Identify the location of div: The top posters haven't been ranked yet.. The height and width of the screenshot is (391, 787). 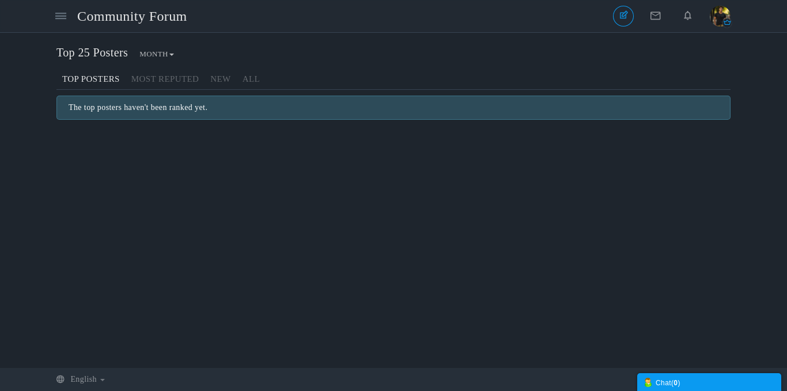
(393, 108).